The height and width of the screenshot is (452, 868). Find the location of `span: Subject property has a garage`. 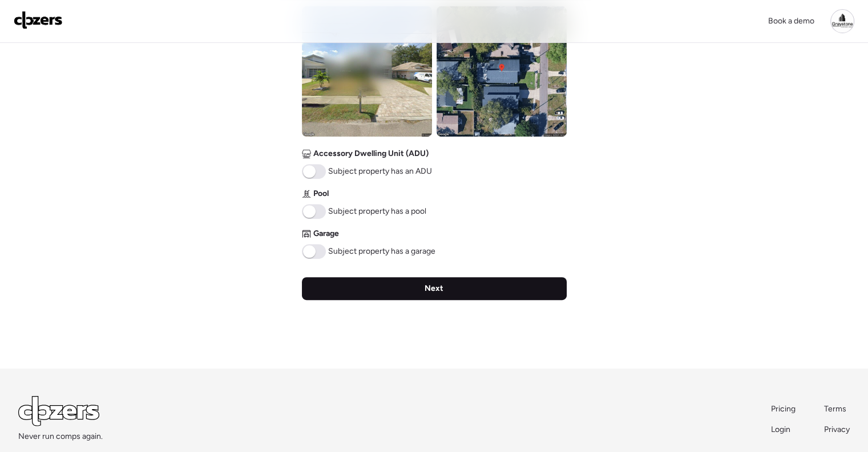

span: Subject property has a garage is located at coordinates (382, 251).